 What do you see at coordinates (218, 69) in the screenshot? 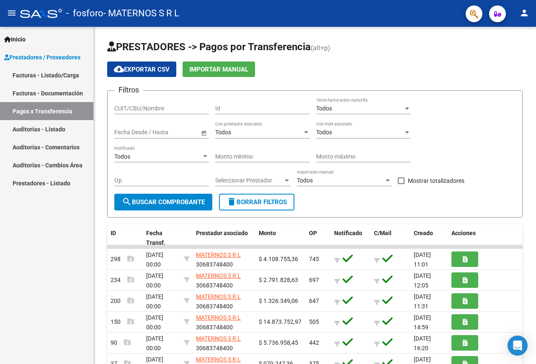
I see `span: Importar Manual` at bounding box center [218, 69].